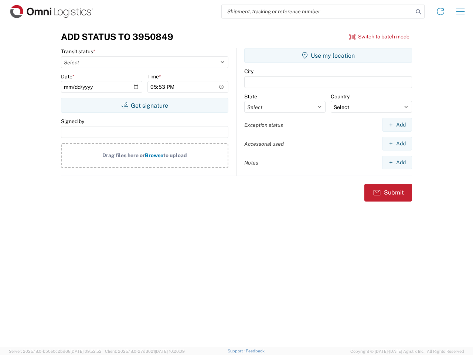  Describe the element at coordinates (340, 96) in the screenshot. I see `label: Country` at that location.